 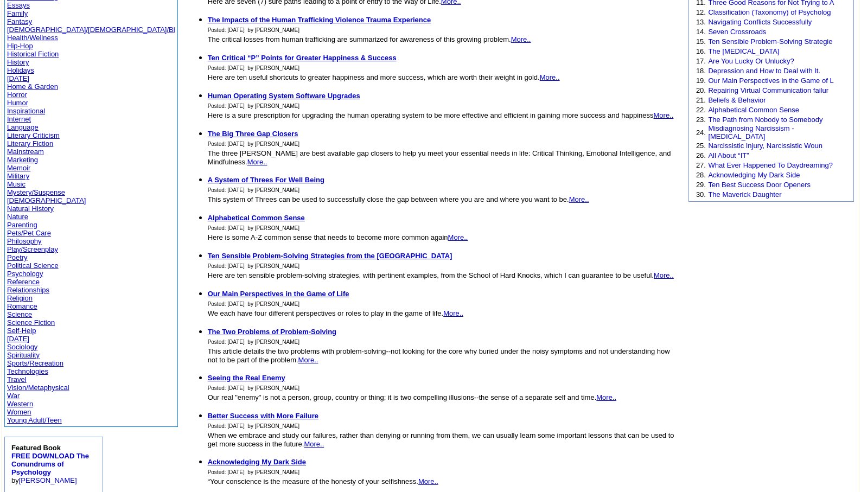 I want to click on a: Mainstream, so click(x=25, y=151).